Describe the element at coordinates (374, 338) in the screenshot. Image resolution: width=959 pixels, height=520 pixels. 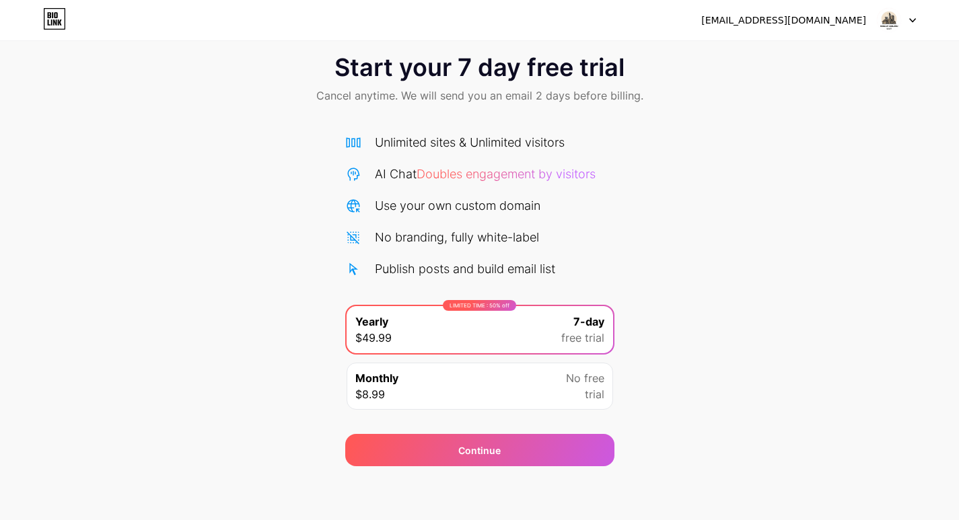
I see `span: $49.99` at that location.